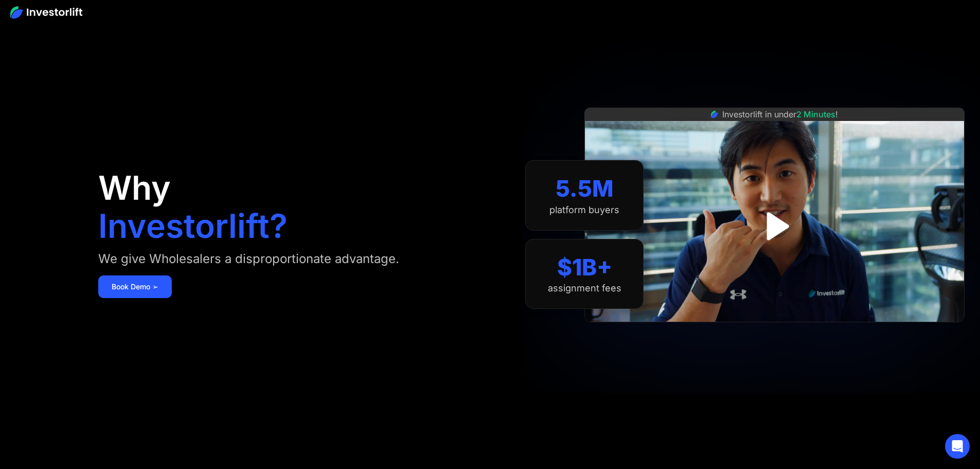 The height and width of the screenshot is (469, 980). What do you see at coordinates (774, 226) in the screenshot?
I see `a: open lightbox` at bounding box center [774, 226].